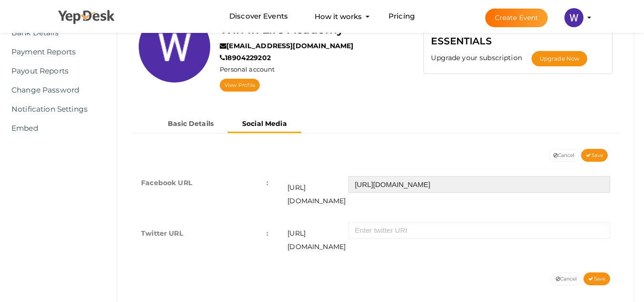 The image size is (644, 302). I want to click on button: Upgrade Now, so click(559, 59).